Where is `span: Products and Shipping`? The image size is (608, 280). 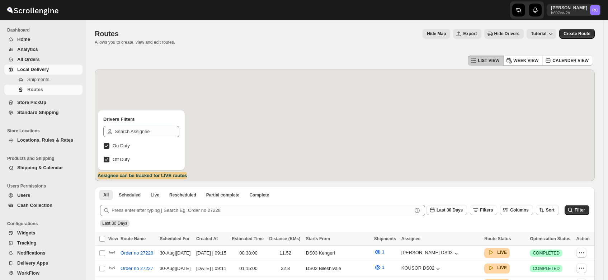 span: Products and Shipping is located at coordinates (45, 159).